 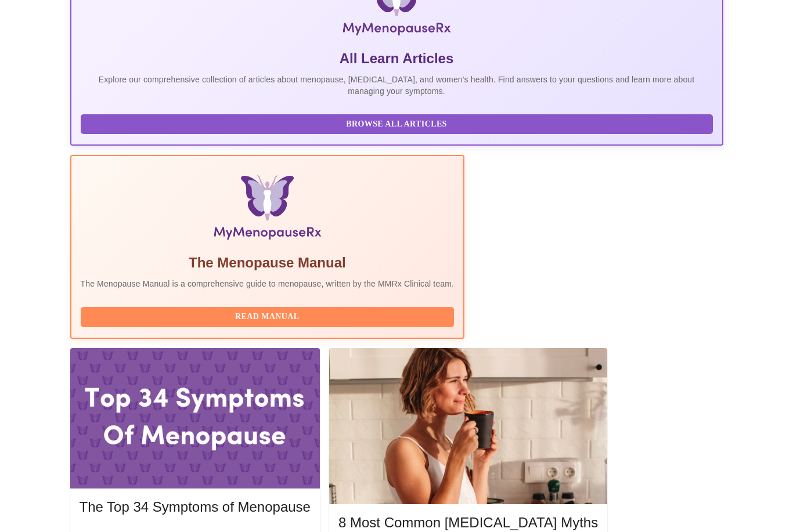 What do you see at coordinates (398, 122) in the screenshot?
I see `a: Browse All Articles` at bounding box center [398, 122].